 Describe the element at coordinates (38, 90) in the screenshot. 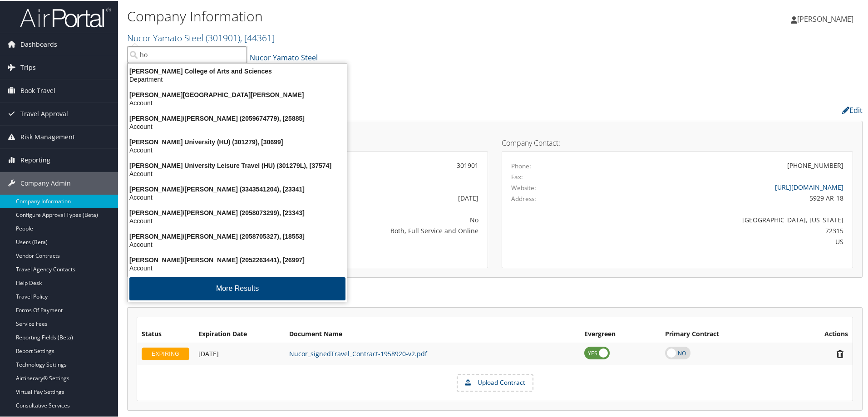

I see `span: Book Travel` at that location.